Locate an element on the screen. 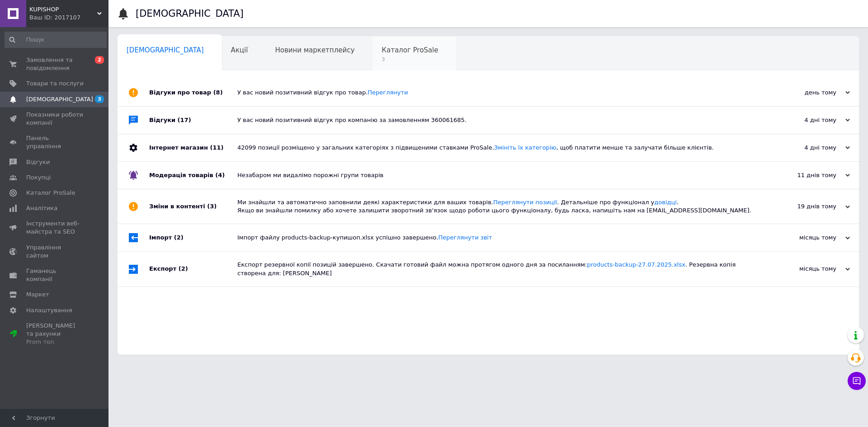 This screenshot has height=427, width=868. div: Відгуки is located at coordinates (193, 120).